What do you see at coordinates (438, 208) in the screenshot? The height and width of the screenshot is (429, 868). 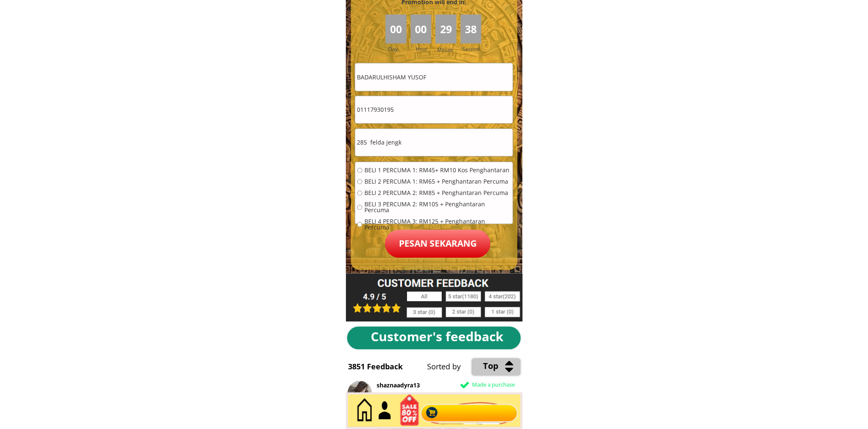 I see `span: BELI 3 PERCUMA 2: RM105 + Penghantaran Percuma` at bounding box center [438, 208].